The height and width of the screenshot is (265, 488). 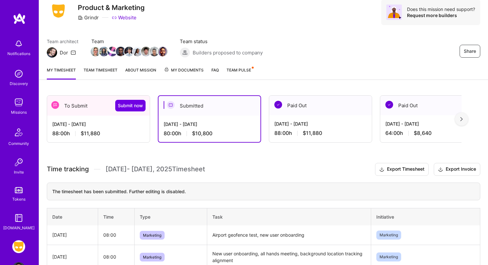 I want to click on div: To Submit, so click(x=98, y=106).